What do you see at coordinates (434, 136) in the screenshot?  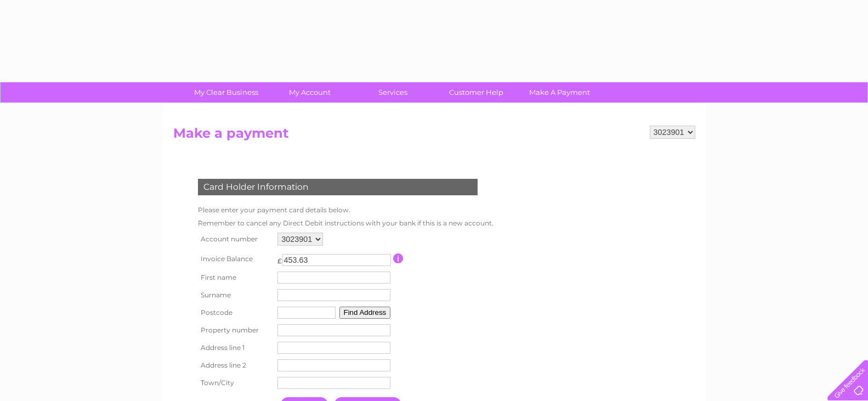 I see `h2: Make a payment` at bounding box center [434, 136].